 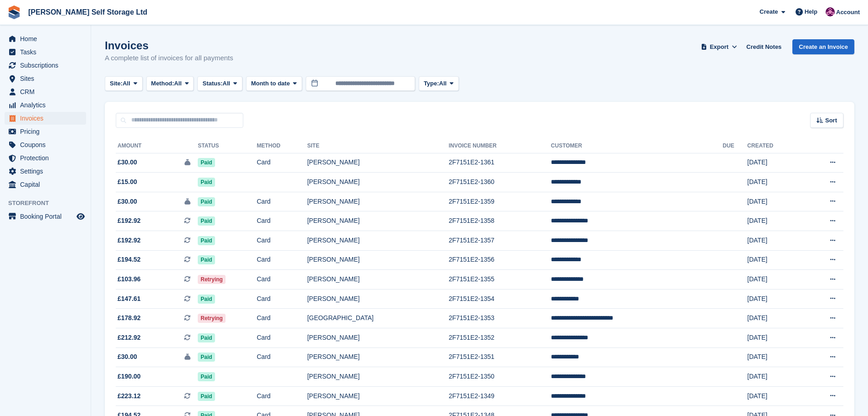 I want to click on span: £190.00, so click(x=129, y=376).